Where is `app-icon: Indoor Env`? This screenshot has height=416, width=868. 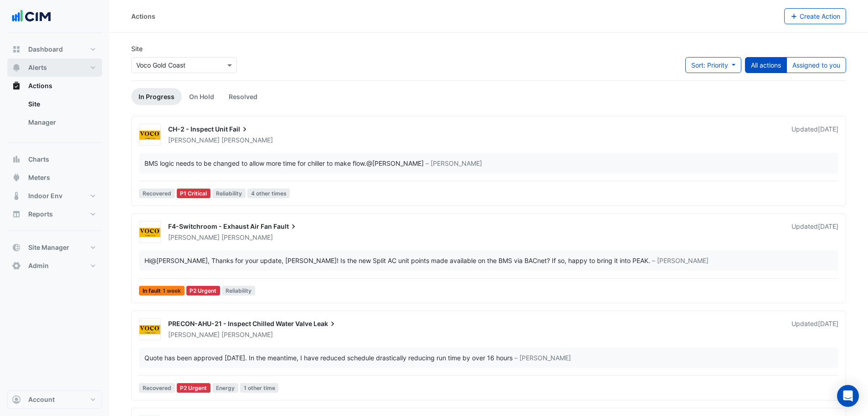
app-icon: Indoor Env is located at coordinates (16, 196).